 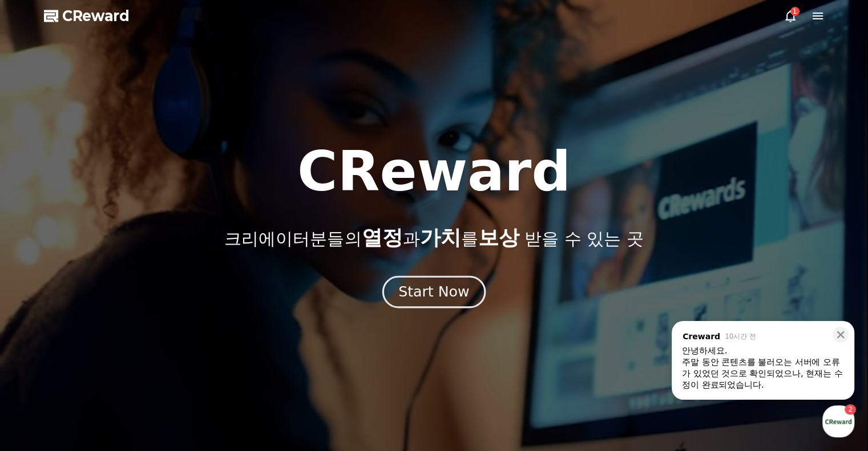 I want to click on a: Start Now, so click(x=434, y=293).